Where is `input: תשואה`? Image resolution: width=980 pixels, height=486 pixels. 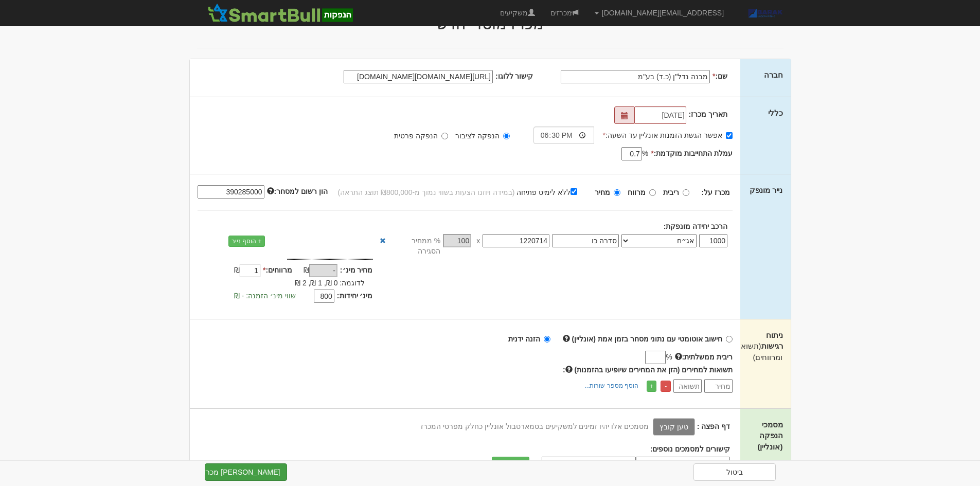
input: תשואה is located at coordinates (687, 386).